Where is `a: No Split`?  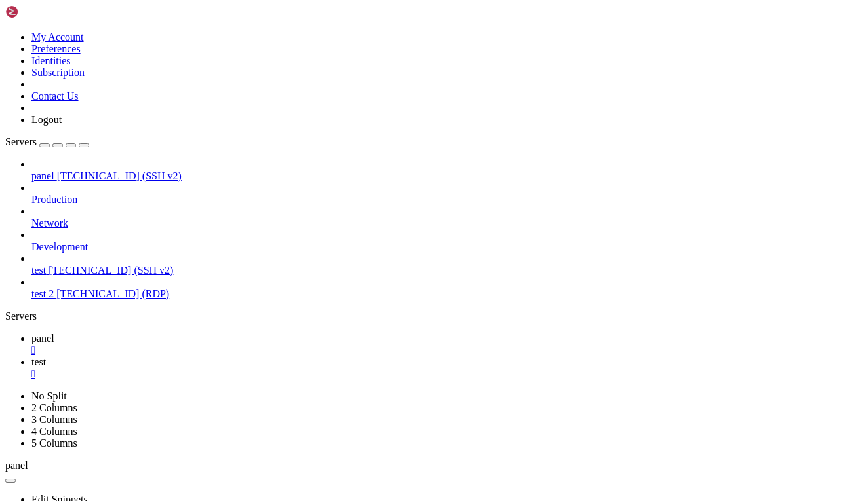 a: No Split is located at coordinates (49, 396).